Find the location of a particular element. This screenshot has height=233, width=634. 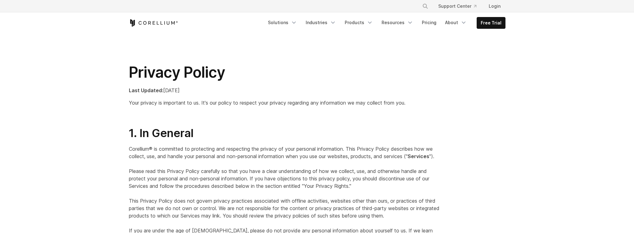

button: Search is located at coordinates (425, 6).